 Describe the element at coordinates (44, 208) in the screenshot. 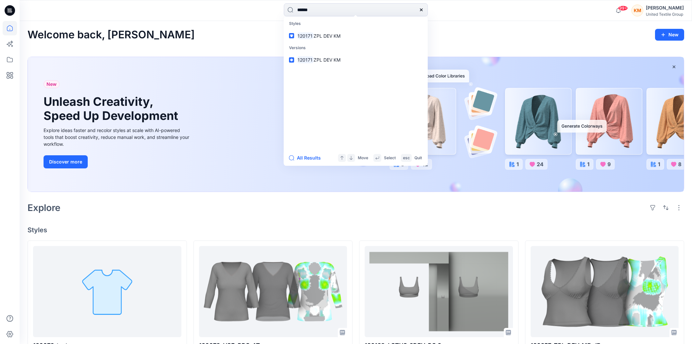

I see `h2: Explore` at that location.